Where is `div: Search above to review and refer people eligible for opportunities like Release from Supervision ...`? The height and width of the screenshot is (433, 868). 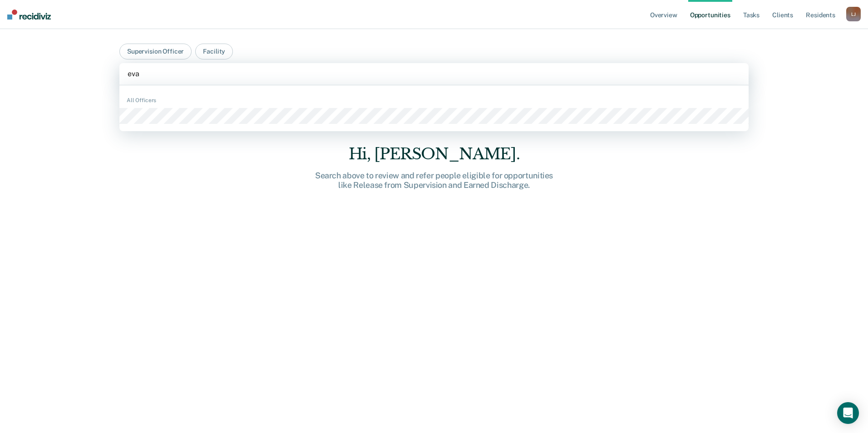
div: Search above to review and refer people eligible for opportunities like Release from Supervision ... is located at coordinates (434, 180).